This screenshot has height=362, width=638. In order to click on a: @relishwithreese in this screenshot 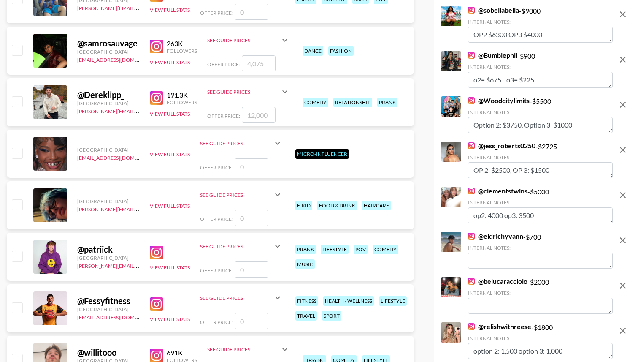, I will do `click(500, 326)`.